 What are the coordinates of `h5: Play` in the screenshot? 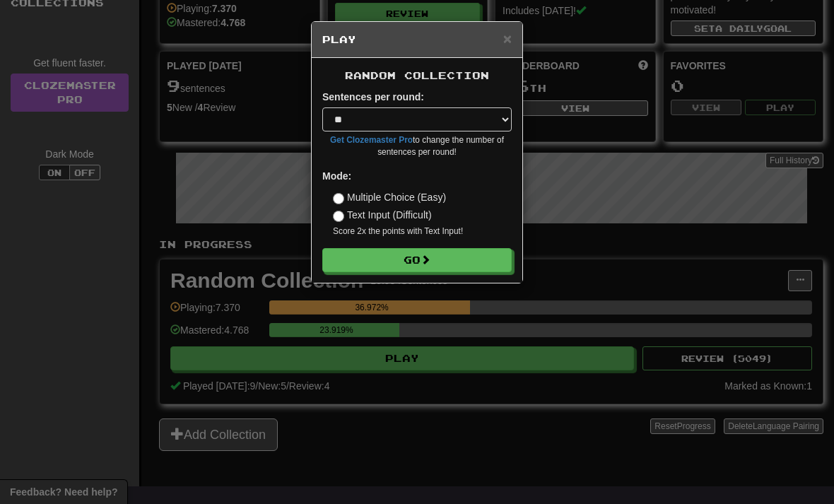 It's located at (417, 40).